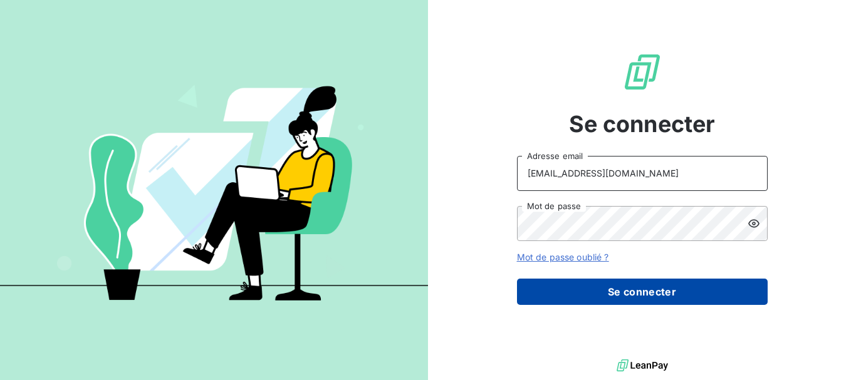 The width and height of the screenshot is (856, 380). I want to click on img: logo, so click(642, 366).